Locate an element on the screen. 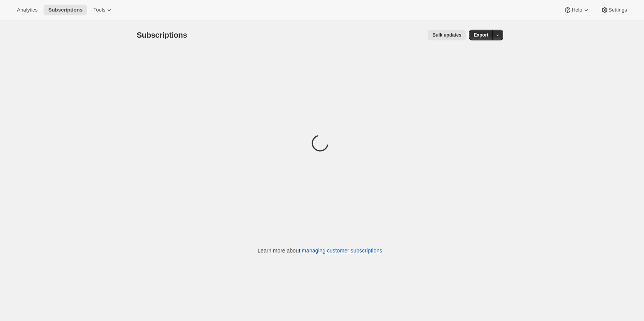 This screenshot has height=321, width=644. span: Export is located at coordinates (480, 35).